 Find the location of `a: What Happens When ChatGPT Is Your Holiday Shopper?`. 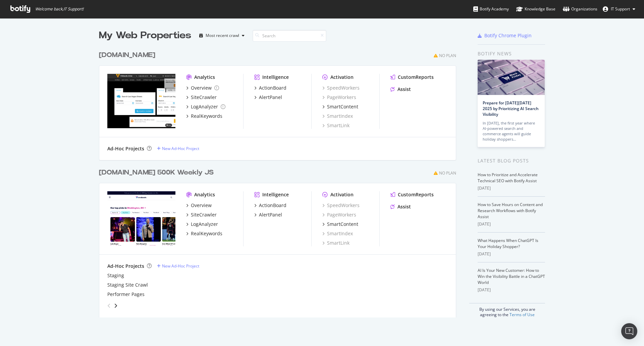

a: What Happens When ChatGPT Is Your Holiday Shopper? is located at coordinates (508, 243).